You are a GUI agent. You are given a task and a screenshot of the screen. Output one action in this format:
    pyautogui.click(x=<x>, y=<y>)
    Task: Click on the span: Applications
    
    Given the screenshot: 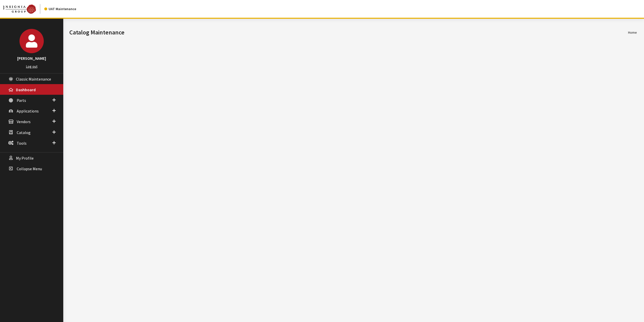 What is the action you would take?
    pyautogui.click(x=27, y=111)
    